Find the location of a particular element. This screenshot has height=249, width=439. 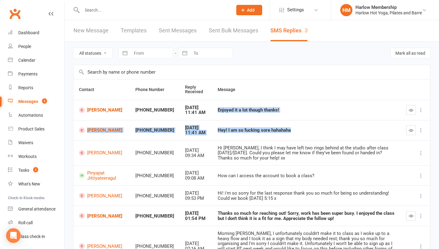

div: Harlow Hot Yoga, Pilates and Barre is located at coordinates (389, 13).